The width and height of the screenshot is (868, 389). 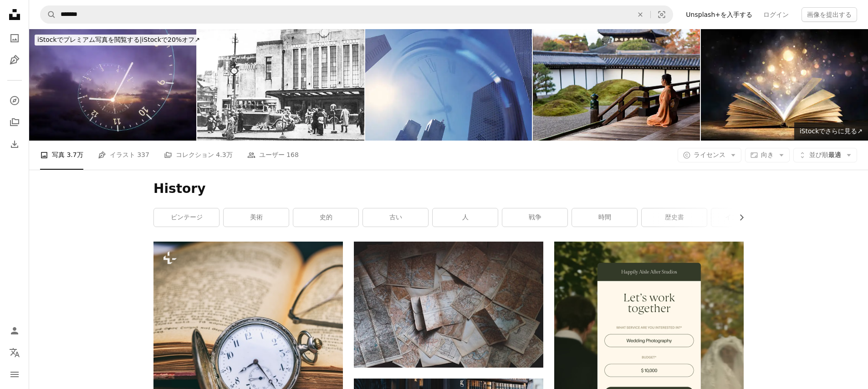 What do you see at coordinates (256, 217) in the screenshot?
I see `a: 美術` at bounding box center [256, 217].